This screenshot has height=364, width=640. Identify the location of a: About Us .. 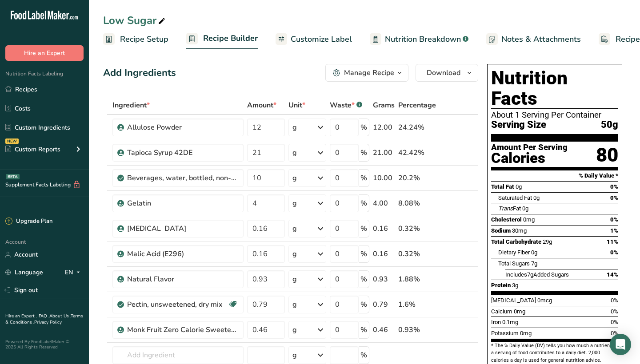
(60, 316).